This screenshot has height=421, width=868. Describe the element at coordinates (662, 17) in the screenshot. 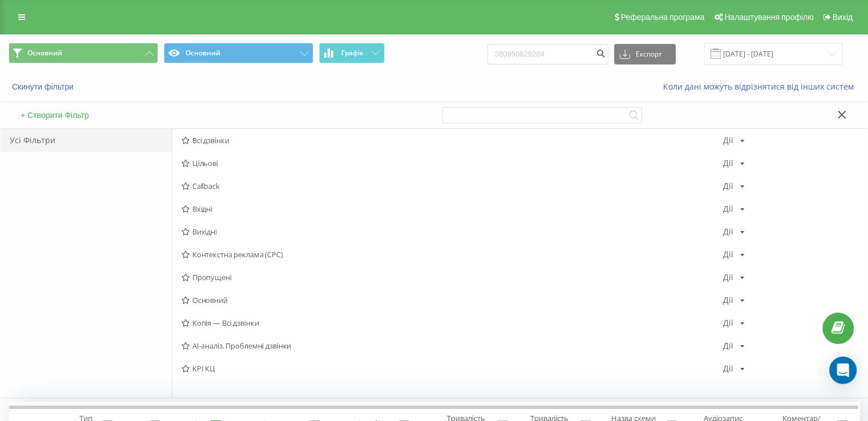

I see `span: Реферальна програма` at that location.